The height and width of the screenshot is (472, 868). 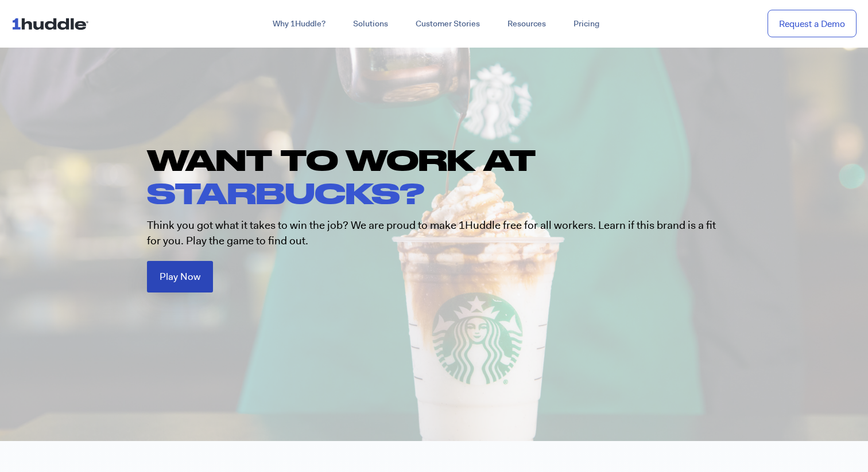 I want to click on a: Why 1Huddle?, so click(x=299, y=24).